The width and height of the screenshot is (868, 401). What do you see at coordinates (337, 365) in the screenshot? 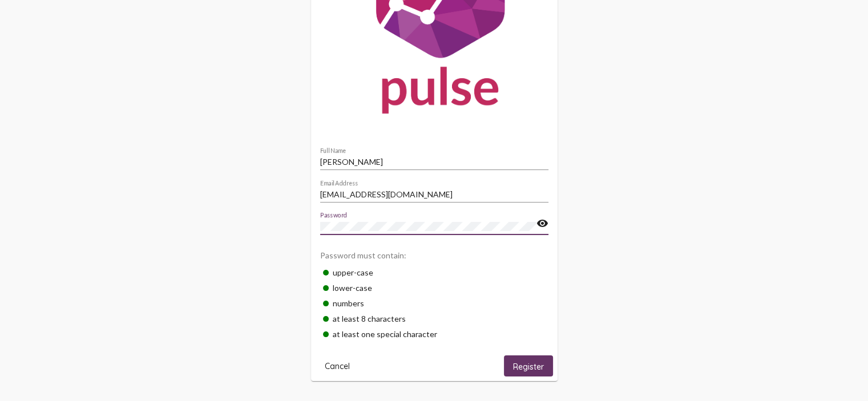
I see `button: Cancel` at bounding box center [337, 365].